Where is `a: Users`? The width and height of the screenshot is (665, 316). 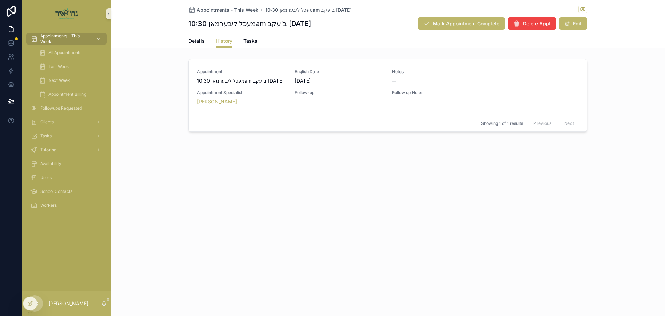
a: Users is located at coordinates (67, 177).